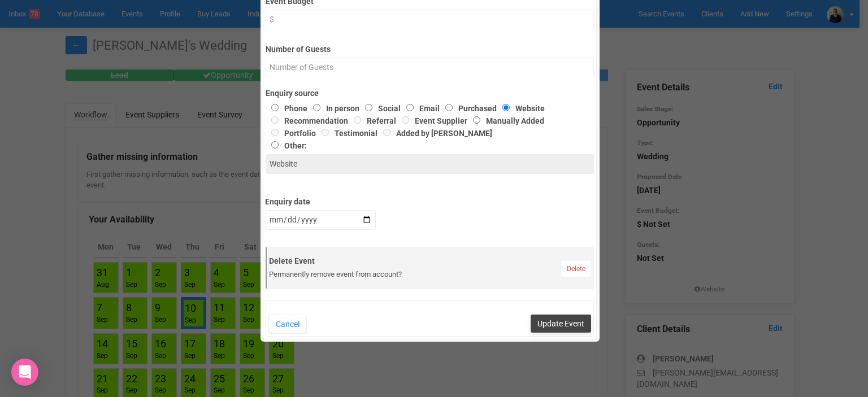 The width and height of the screenshot is (868, 397). What do you see at coordinates (307, 121) in the screenshot?
I see `label: Recommendation` at bounding box center [307, 121].